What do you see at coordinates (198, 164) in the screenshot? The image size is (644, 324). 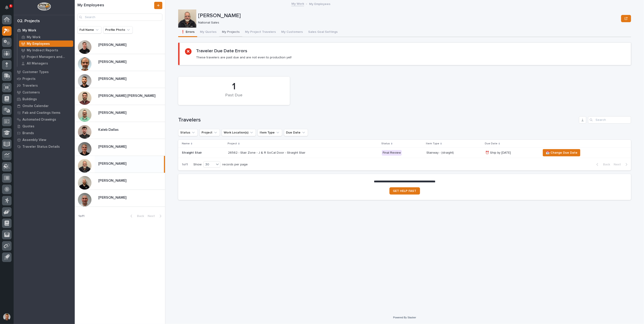 I see `p: Show` at bounding box center [198, 164].